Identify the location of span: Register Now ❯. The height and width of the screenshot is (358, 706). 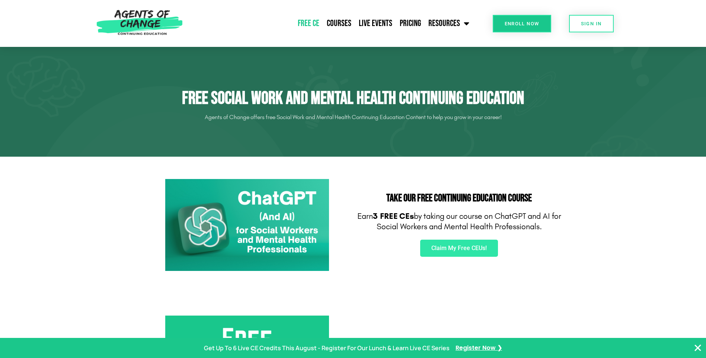
(478, 348).